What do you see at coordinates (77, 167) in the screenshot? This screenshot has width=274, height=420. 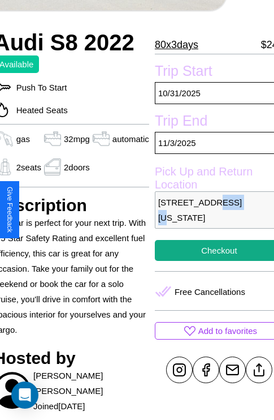 I see `p: 2 doors` at bounding box center [77, 167].